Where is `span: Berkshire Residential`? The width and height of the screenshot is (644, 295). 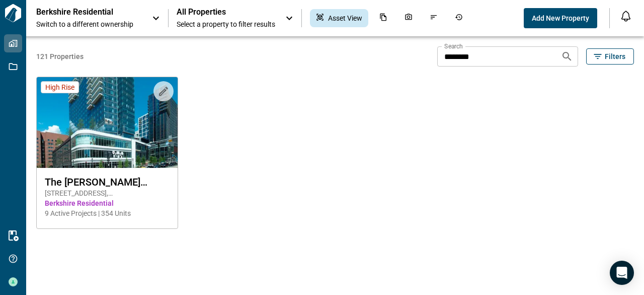
span: Berkshire Residential is located at coordinates (107, 203).